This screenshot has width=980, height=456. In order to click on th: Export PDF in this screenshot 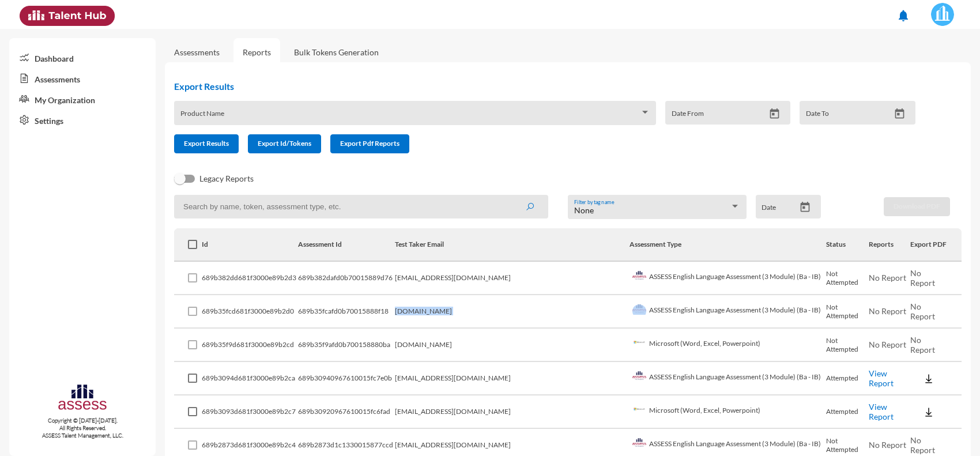, I will do `click(936, 245)`.